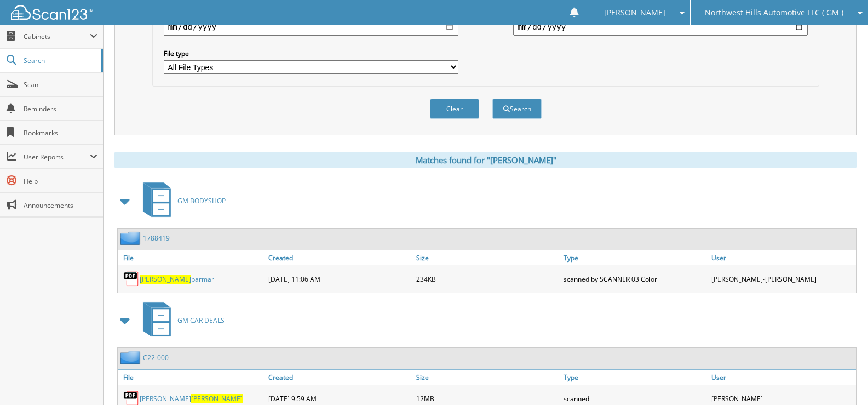  What do you see at coordinates (454, 108) in the screenshot?
I see `button: Clear` at bounding box center [454, 108].